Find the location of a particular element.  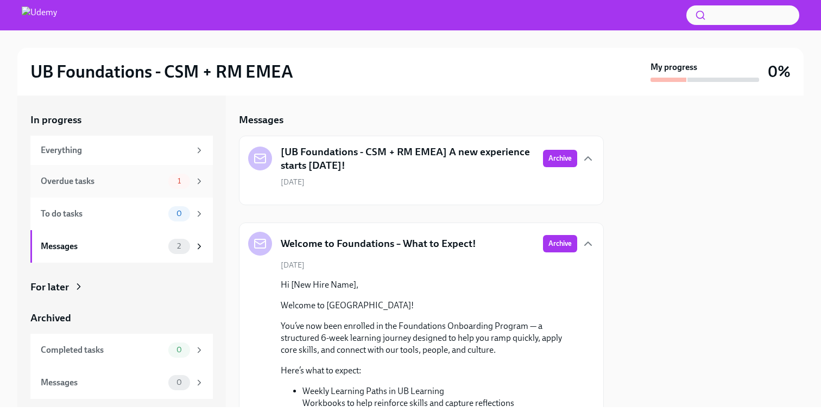

a: Completed tasks0 is located at coordinates (122, 350).